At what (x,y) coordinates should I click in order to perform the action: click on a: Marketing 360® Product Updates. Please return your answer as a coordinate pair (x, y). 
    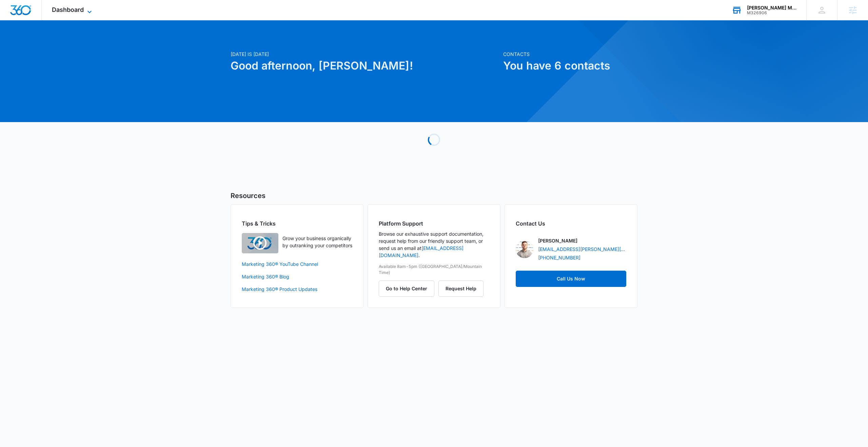
    Looking at the image, I should click on (297, 289).